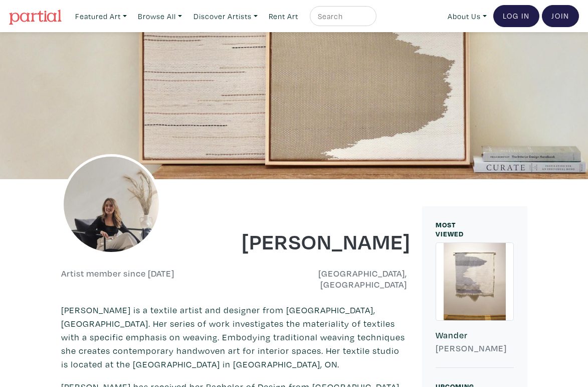  What do you see at coordinates (516, 16) in the screenshot?
I see `a: Log In` at bounding box center [516, 16].